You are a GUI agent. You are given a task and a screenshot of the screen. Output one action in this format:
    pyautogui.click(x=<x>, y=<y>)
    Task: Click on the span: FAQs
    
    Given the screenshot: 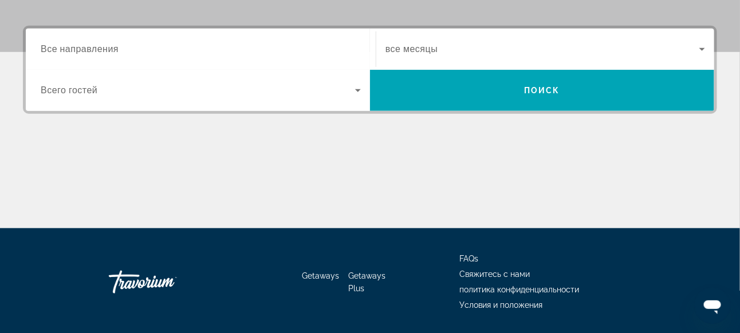 What is the action you would take?
    pyautogui.click(x=469, y=259)
    